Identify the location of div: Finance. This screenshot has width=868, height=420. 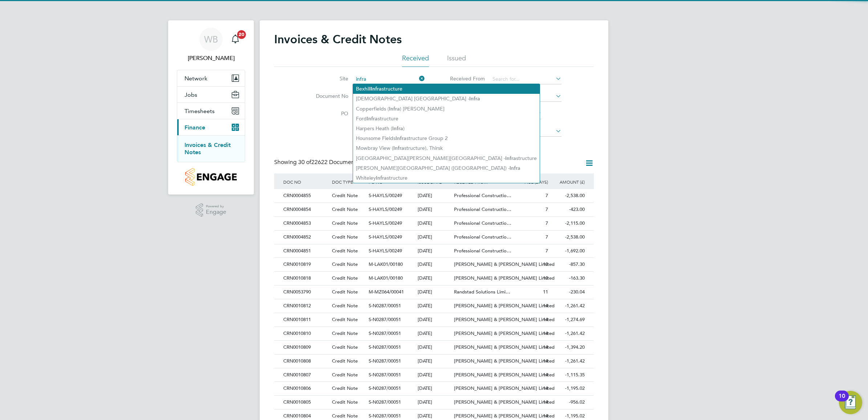
(211, 148).